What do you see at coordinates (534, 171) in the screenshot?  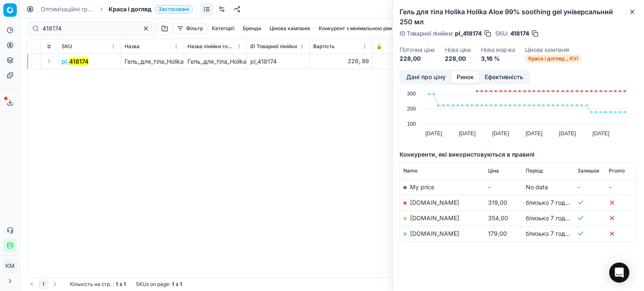 I see `span: Період` at bounding box center [534, 171].